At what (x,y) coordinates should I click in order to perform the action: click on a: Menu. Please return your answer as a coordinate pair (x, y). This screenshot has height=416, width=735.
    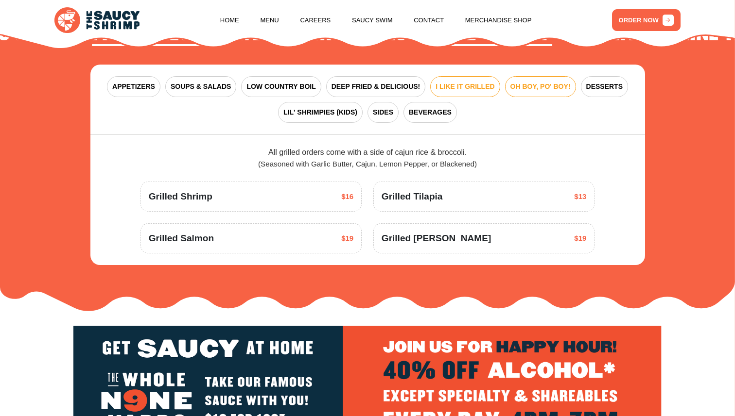
    Looking at the image, I should click on (269, 20).